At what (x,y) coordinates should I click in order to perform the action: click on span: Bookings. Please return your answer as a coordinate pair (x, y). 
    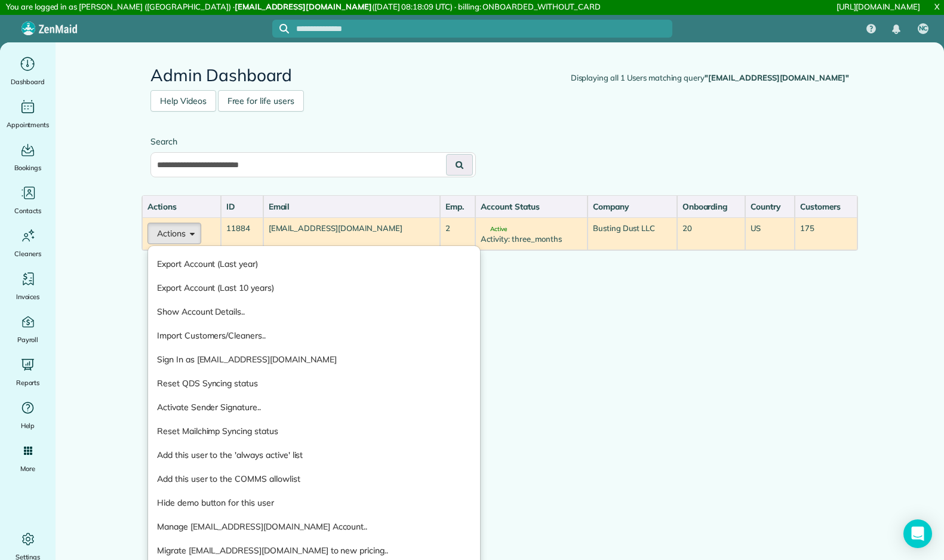
    Looking at the image, I should click on (28, 167).